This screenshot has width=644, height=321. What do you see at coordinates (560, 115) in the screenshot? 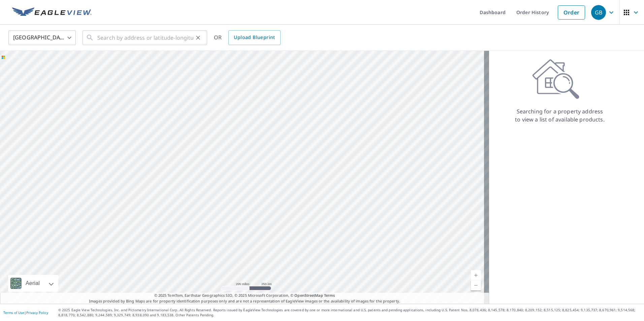
I see `p: Searching for a property address to view a list of available products.` at bounding box center [560, 115].